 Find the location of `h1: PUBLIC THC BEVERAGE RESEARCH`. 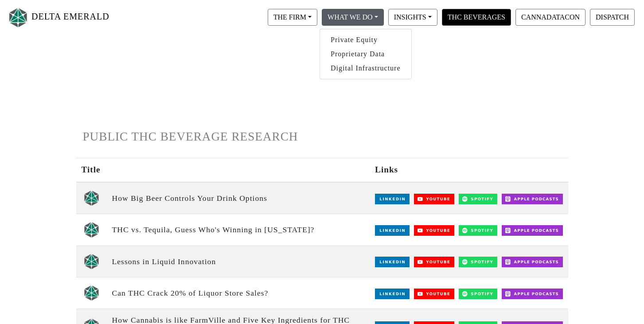

h1: PUBLIC THC BEVERAGE RESEARCH is located at coordinates (322, 136).